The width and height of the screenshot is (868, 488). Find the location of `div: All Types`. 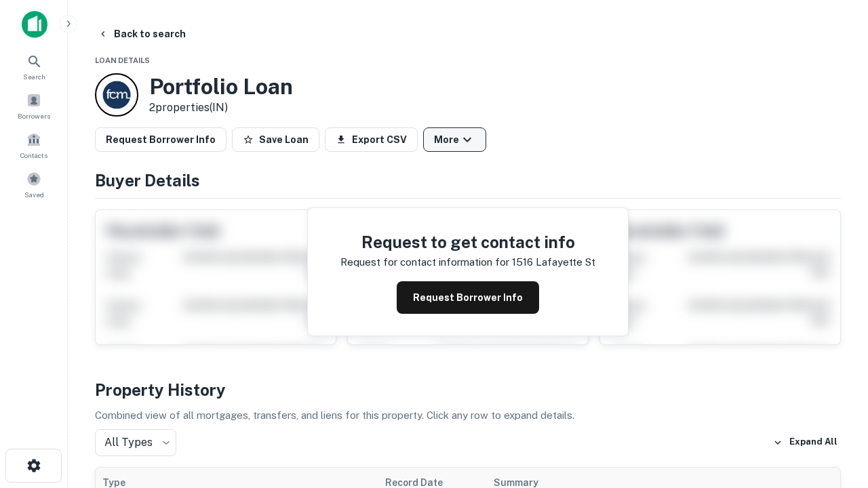

div: All Types is located at coordinates (136, 443).